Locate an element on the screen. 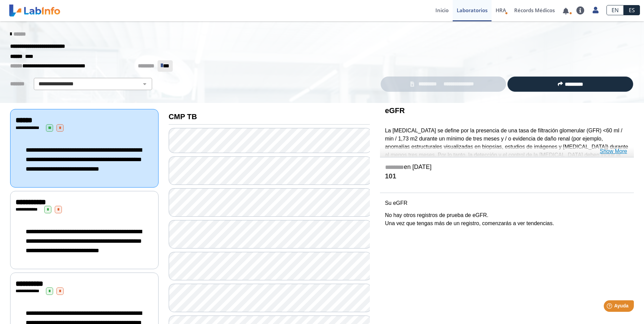  p: Su eGFR is located at coordinates (507, 203).